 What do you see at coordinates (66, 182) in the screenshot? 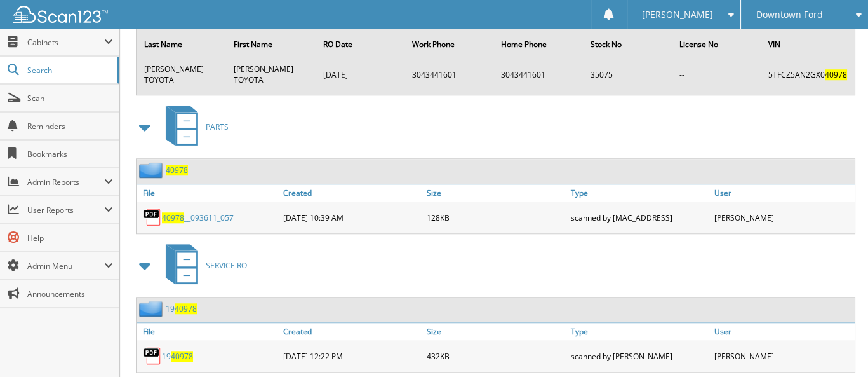
I see `span: Admin Reports` at bounding box center [66, 182].